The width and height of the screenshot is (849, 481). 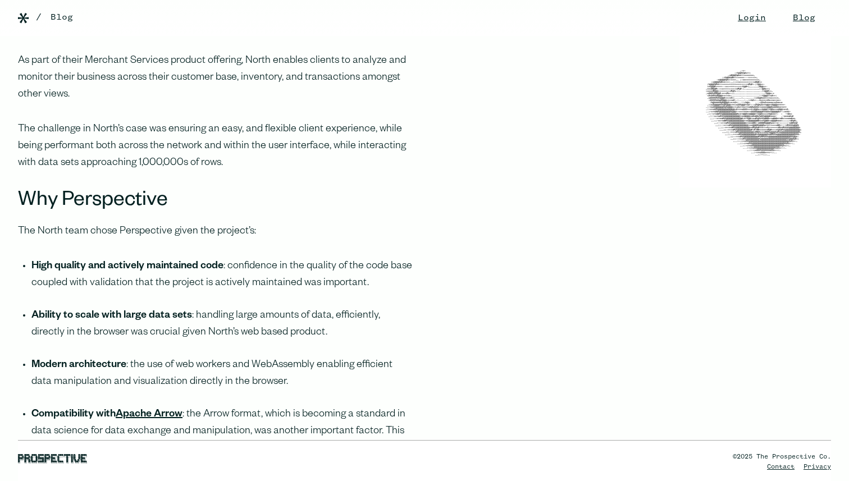 What do you see at coordinates (62, 17) in the screenshot?
I see `a: Blog` at bounding box center [62, 17].